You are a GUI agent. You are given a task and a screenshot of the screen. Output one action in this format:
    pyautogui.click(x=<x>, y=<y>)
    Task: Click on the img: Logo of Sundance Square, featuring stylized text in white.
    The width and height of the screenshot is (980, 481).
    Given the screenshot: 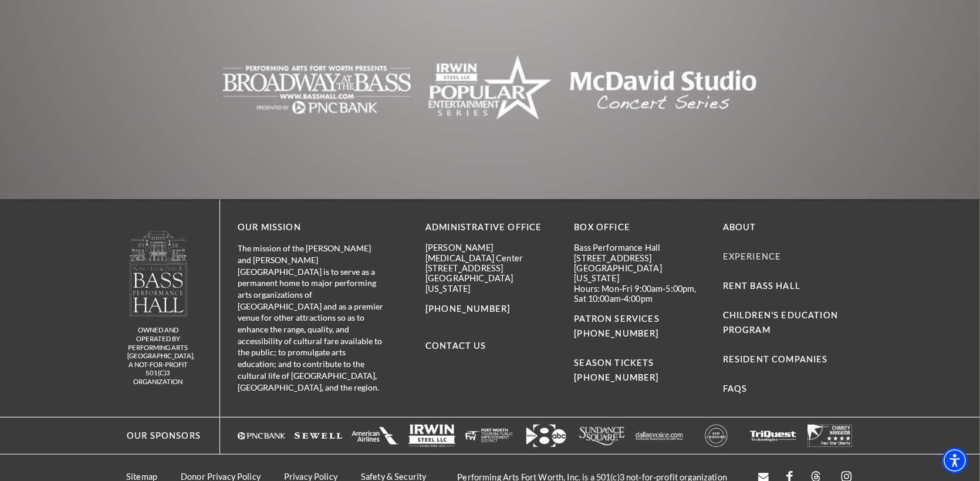 What is the action you would take?
    pyautogui.click(x=602, y=436)
    